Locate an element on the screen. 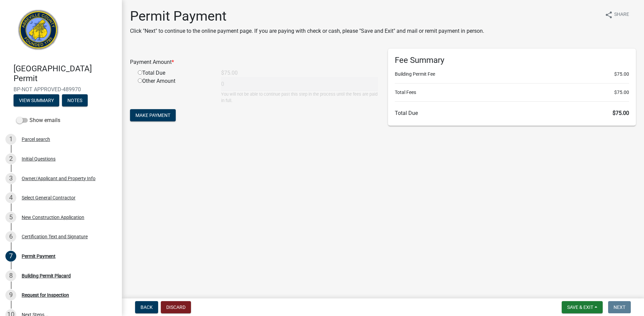  div: Permit Payment is located at coordinates (39, 256).